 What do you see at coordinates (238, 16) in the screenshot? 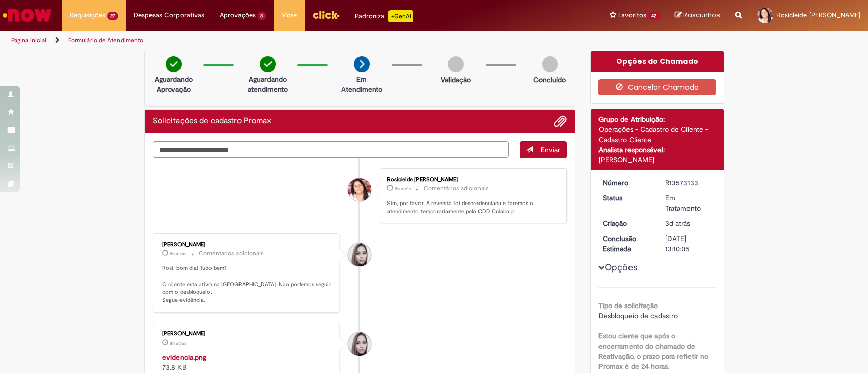
I see `span: Aprovações` at bounding box center [238, 16].